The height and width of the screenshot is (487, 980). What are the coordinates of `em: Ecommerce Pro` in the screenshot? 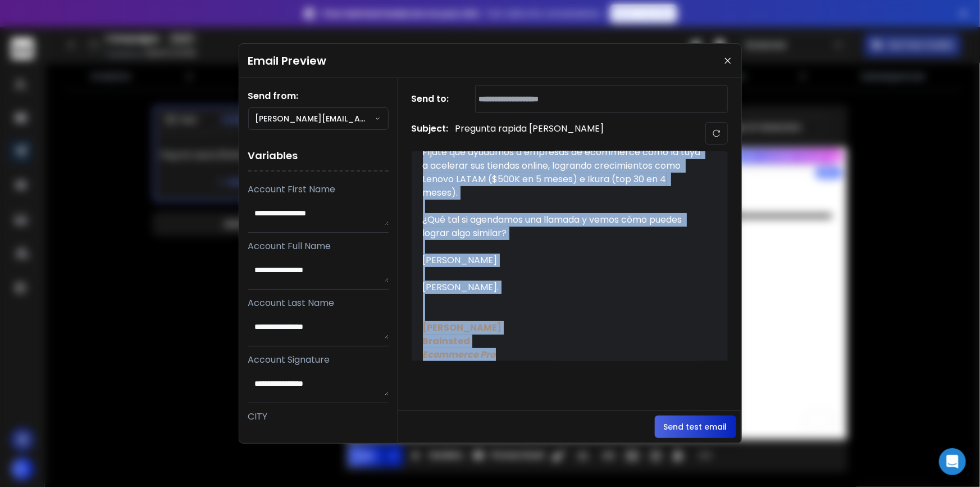 It's located at (459, 354).